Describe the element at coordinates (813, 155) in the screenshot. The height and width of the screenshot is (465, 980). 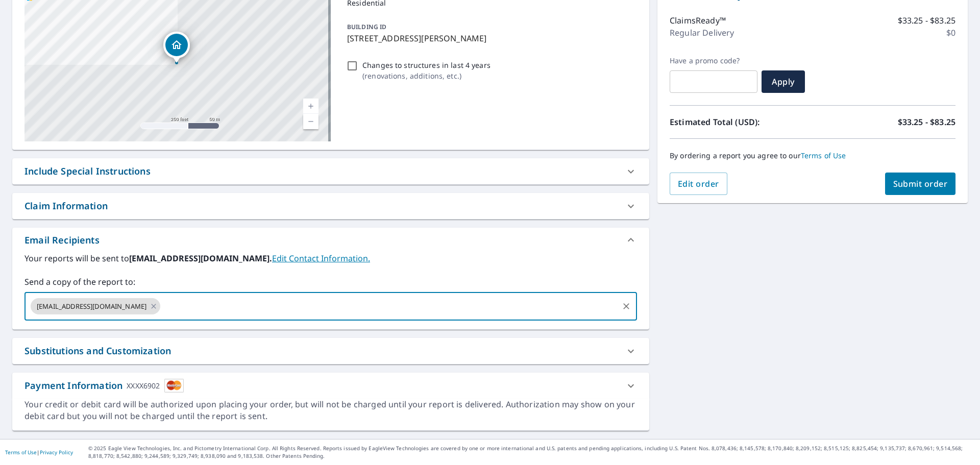
I see `p: By ordering a report you agree to our` at that location.